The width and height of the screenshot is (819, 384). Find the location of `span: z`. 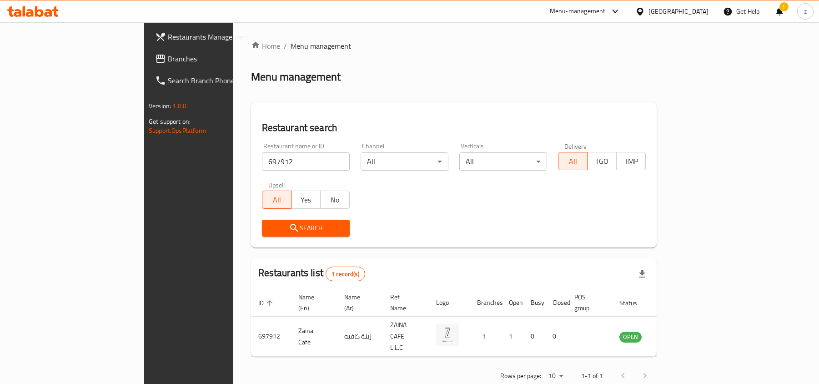

span: z is located at coordinates (805, 11).